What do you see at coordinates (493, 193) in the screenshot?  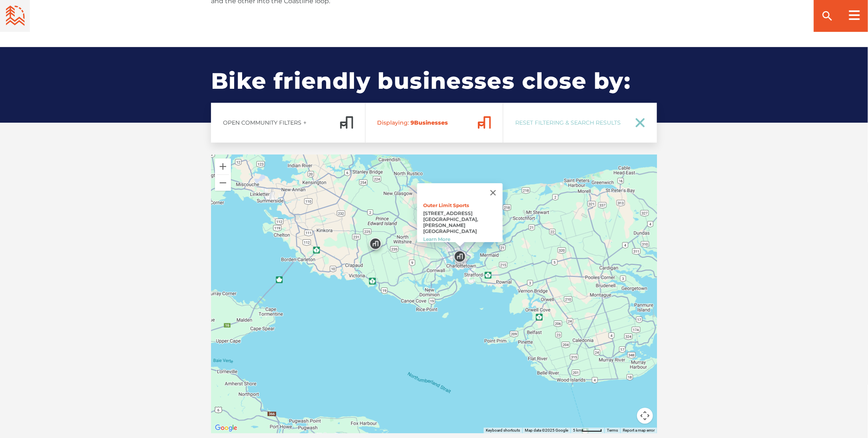 I see `button: Close` at bounding box center [493, 193].